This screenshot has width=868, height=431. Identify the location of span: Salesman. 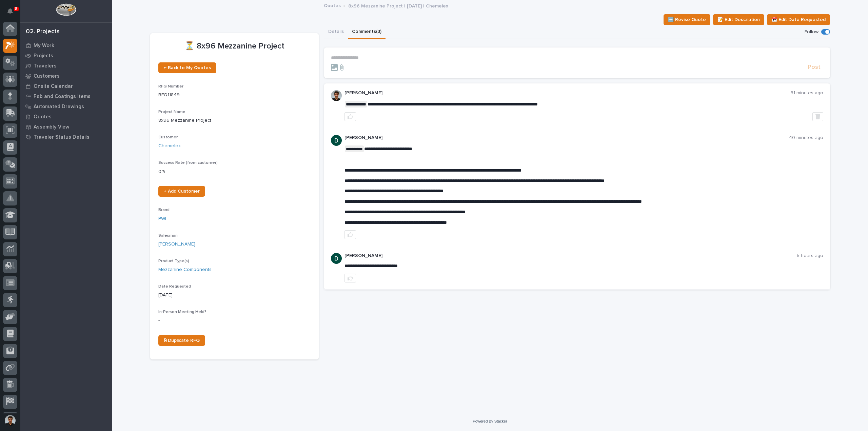
(168, 235).